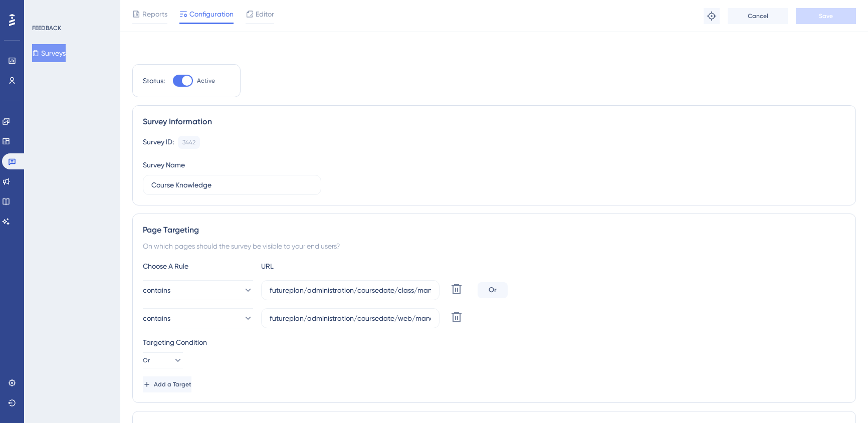  Describe the element at coordinates (826, 16) in the screenshot. I see `button: Save` at that location.